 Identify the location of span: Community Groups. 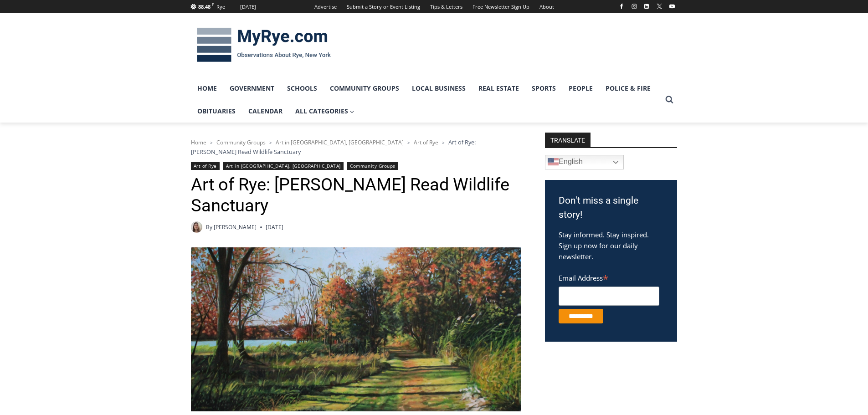
(241, 142).